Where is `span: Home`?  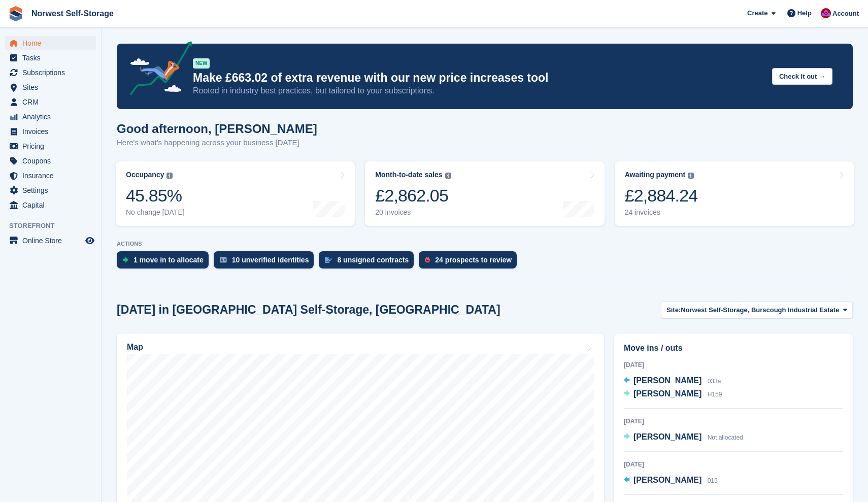
span: Home is located at coordinates (53, 43).